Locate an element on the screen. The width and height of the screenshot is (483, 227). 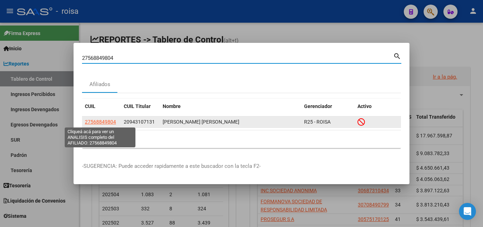
div: Open Intercom Messenger is located at coordinates (468, 211).